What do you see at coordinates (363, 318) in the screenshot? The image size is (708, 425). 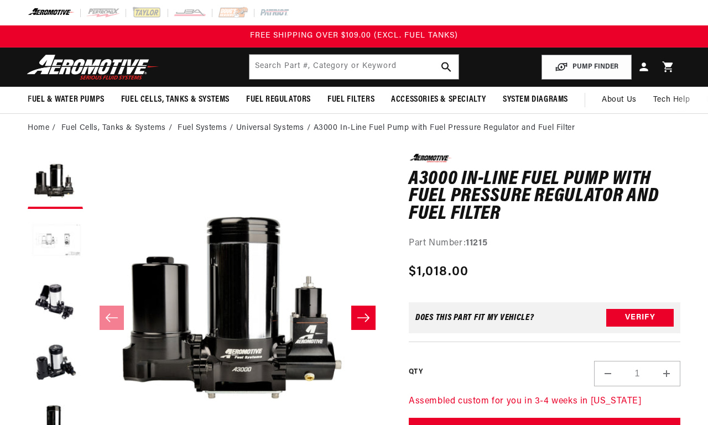 I see `button: Slide right` at bounding box center [363, 318].